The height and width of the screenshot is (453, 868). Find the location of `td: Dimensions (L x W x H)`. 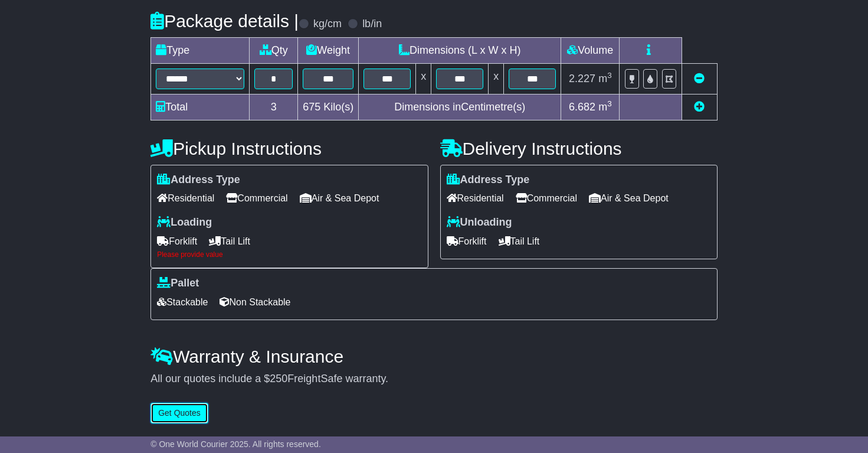

td: Dimensions (L x W x H) is located at coordinates (460, 50).